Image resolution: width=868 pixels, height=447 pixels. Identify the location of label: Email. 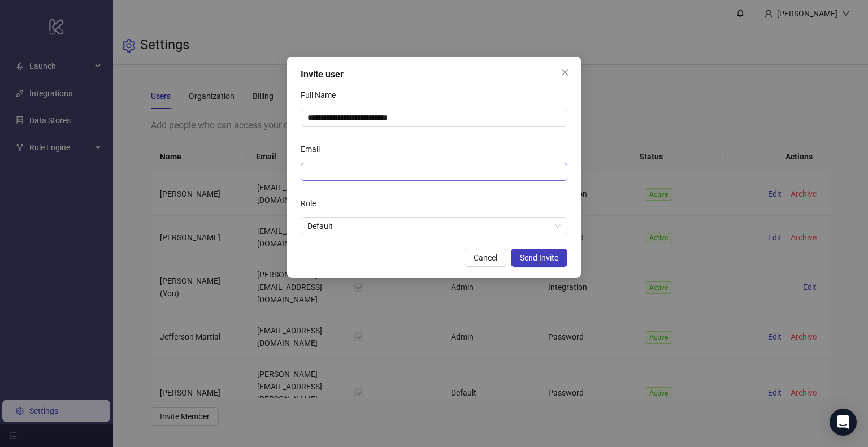
(314, 149).